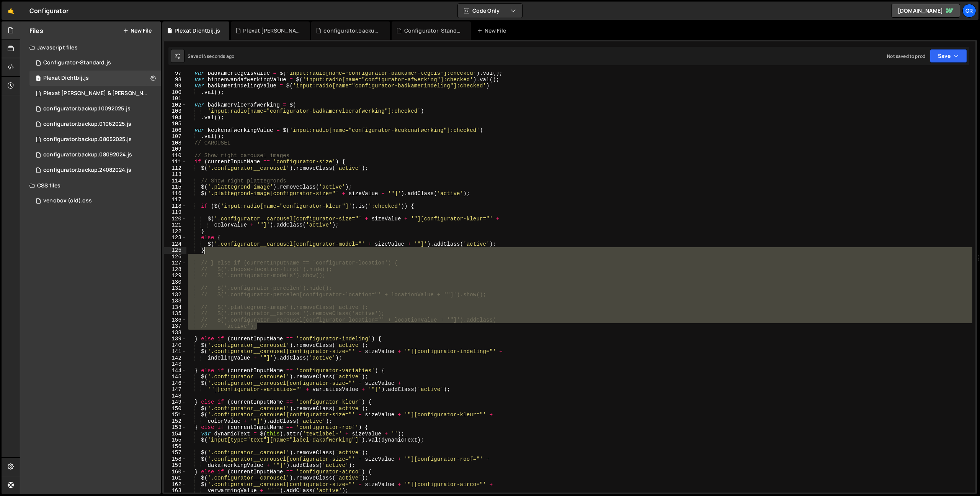 The height and width of the screenshot is (496, 980). Describe the element at coordinates (175, 427) in the screenshot. I see `div: 153` at that location.